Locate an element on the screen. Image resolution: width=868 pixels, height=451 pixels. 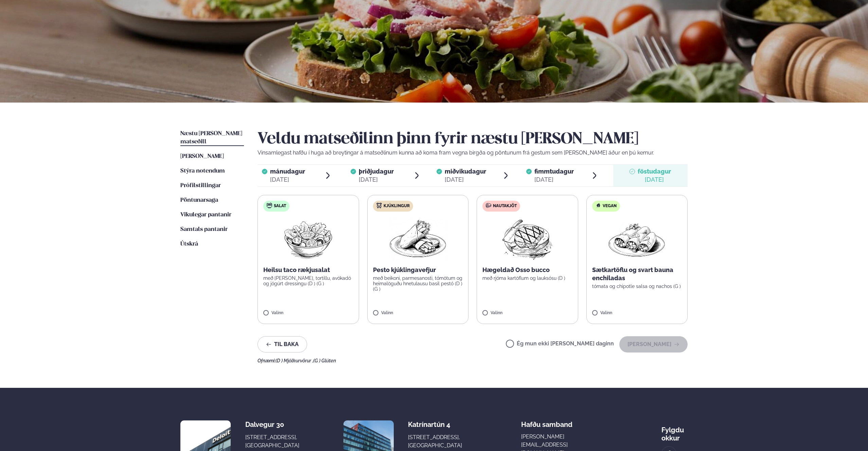
button: Til baka is located at coordinates (282, 344).